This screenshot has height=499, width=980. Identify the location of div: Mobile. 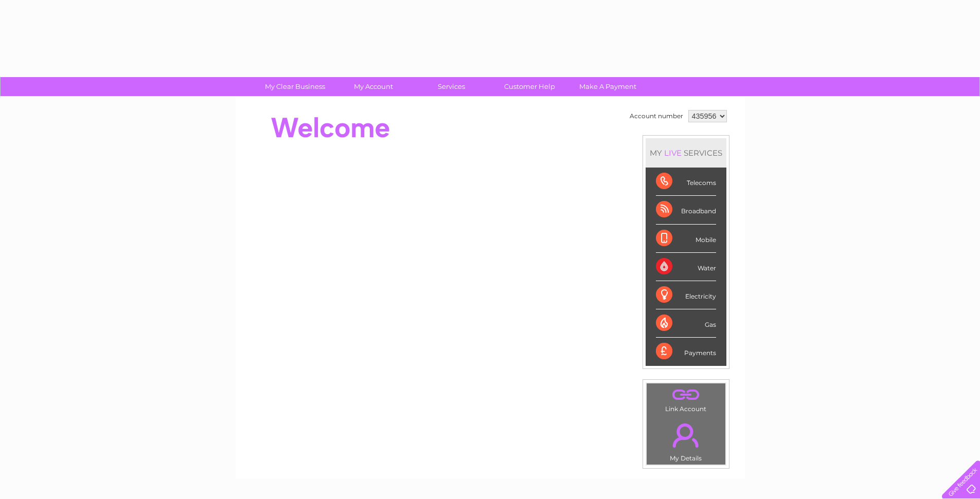
(685, 238).